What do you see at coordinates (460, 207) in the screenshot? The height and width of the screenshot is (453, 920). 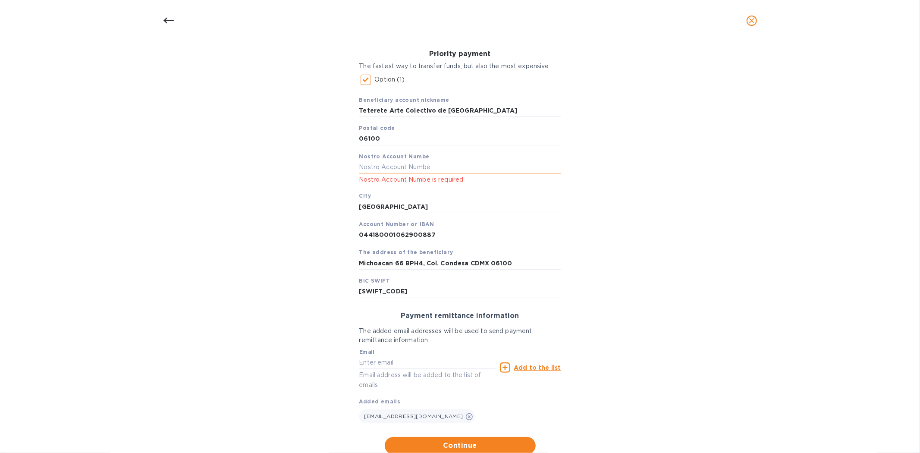 I see `input: City` at bounding box center [460, 207].